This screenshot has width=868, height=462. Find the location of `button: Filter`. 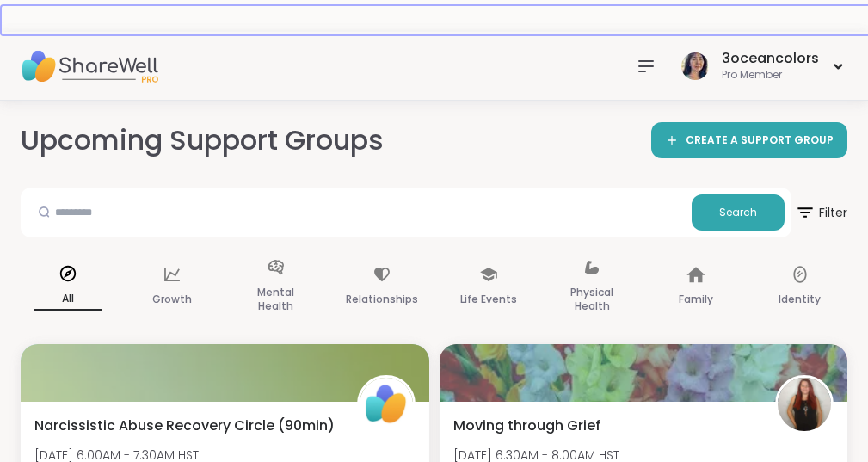

button: Filter is located at coordinates (821, 212).